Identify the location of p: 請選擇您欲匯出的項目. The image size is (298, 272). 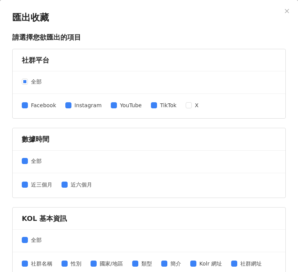
(149, 37).